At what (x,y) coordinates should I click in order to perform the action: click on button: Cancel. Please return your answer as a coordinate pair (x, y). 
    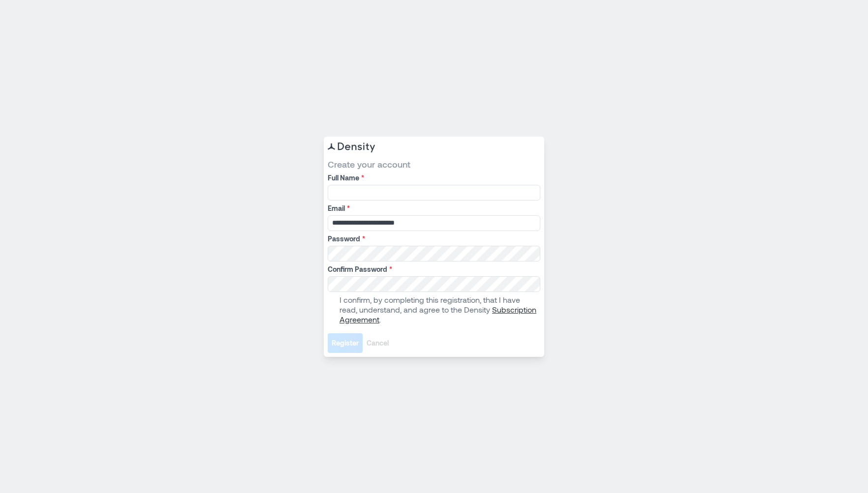
    Looking at the image, I should click on (377, 343).